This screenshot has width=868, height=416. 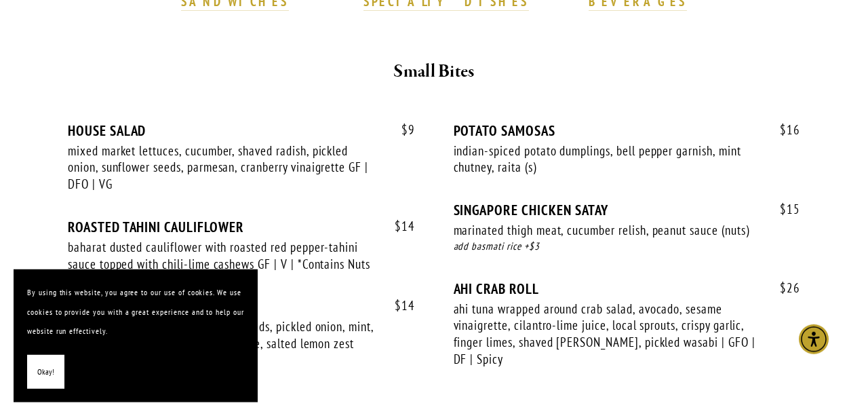 I want to click on button: Okay!, so click(x=45, y=372).